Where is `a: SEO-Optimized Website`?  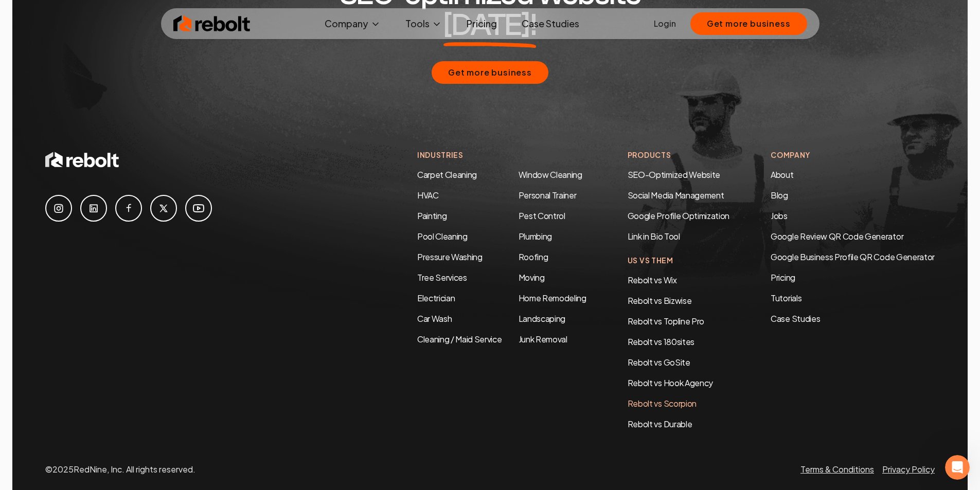
a: SEO-Optimized Website is located at coordinates (674, 174).